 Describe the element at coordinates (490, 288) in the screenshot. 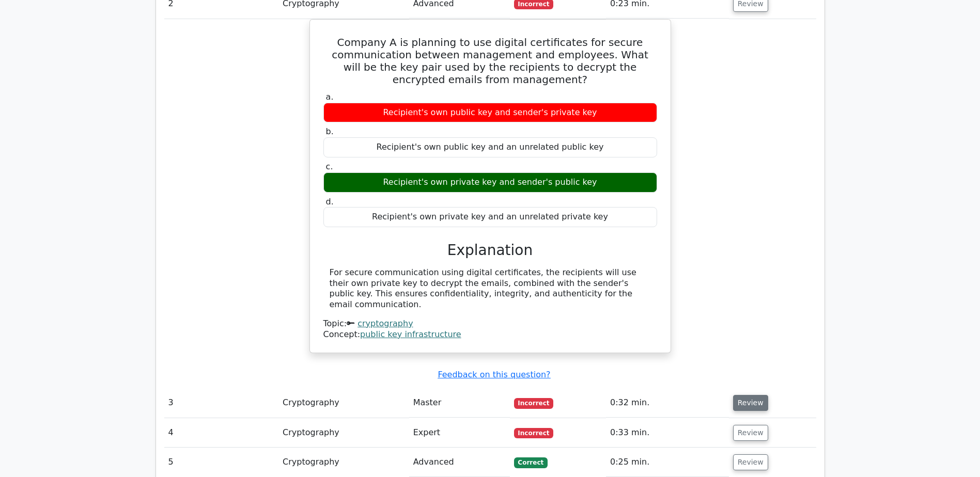

I see `div: For secure communication using digital certificates, the recipients will use their own private ke...` at that location.